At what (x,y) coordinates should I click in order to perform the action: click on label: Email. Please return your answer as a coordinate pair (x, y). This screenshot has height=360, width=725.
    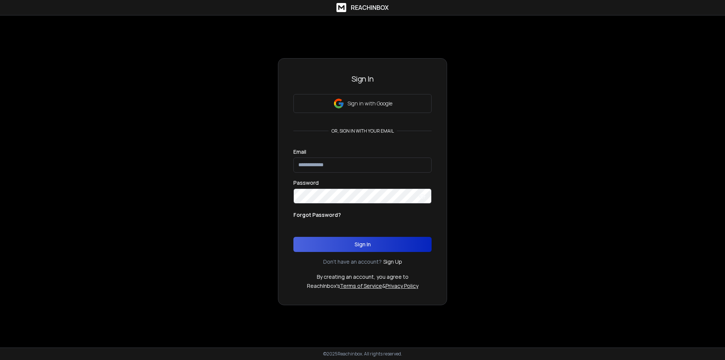
    Looking at the image, I should click on (300, 152).